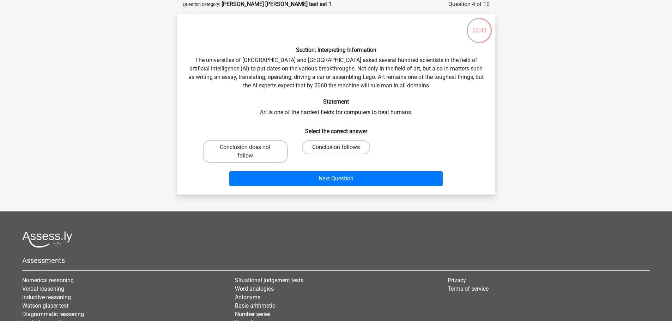 The height and width of the screenshot is (321, 672). Describe the element at coordinates (269, 280) in the screenshot. I see `a: Situational judgement tests` at that location.